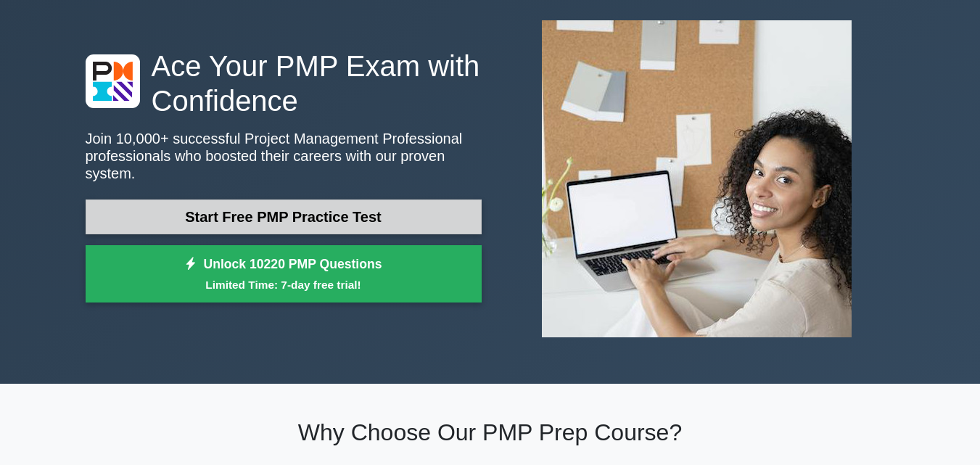 The image size is (980, 465). Describe the element at coordinates (490, 432) in the screenshot. I see `h2: Why Choose Our PMP Prep Course?` at that location.